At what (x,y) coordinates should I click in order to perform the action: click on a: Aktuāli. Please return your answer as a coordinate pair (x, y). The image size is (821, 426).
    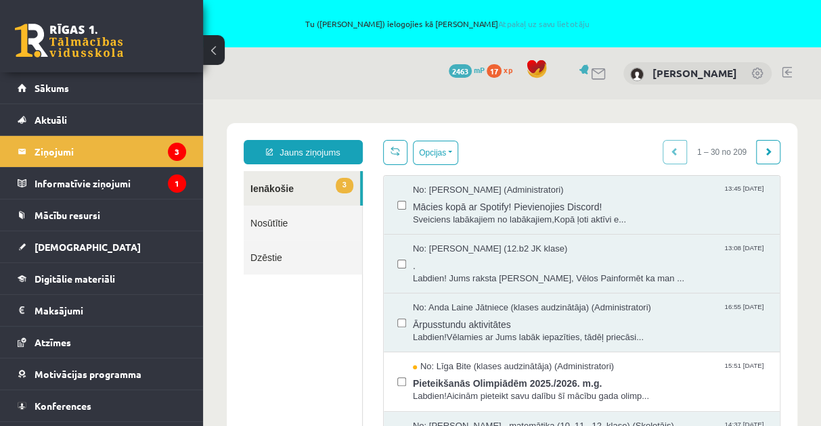
    Looking at the image, I should click on (102, 120).